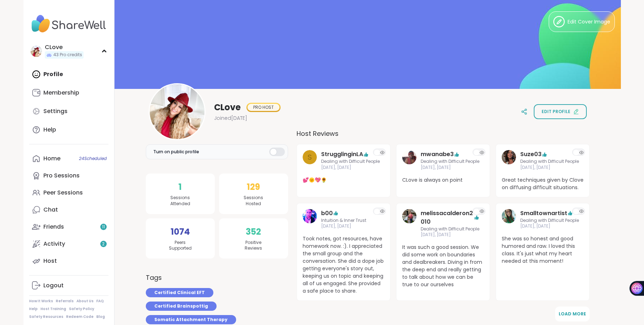  I want to click on span: 2, so click(103, 244).